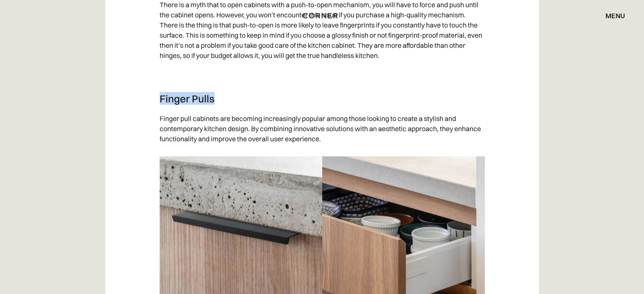 The width and height of the screenshot is (644, 294). I want to click on p: Finger pull cabinets are becoming increasingly popular among those looking to create a stylish an..., so click(322, 128).